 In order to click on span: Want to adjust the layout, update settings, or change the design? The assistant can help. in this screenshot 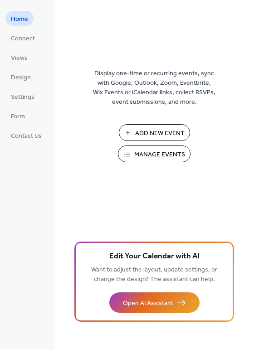, I will do `click(154, 275)`.